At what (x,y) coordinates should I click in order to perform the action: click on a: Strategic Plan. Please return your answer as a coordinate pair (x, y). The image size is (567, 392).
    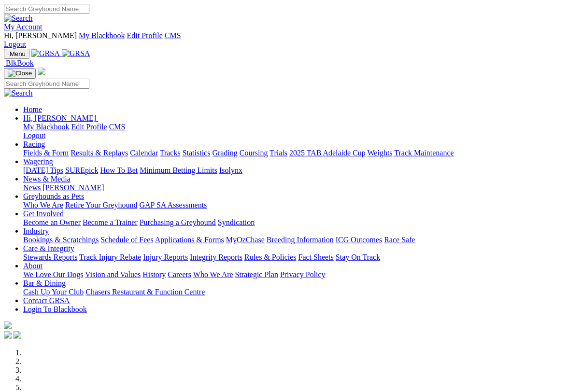
    Looking at the image, I should click on (257, 274).